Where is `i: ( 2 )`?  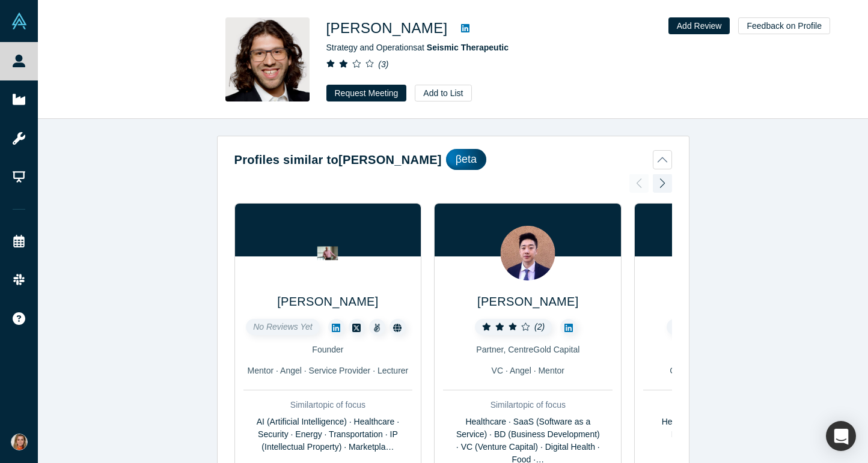
i: ( 2 ) is located at coordinates (539, 327).